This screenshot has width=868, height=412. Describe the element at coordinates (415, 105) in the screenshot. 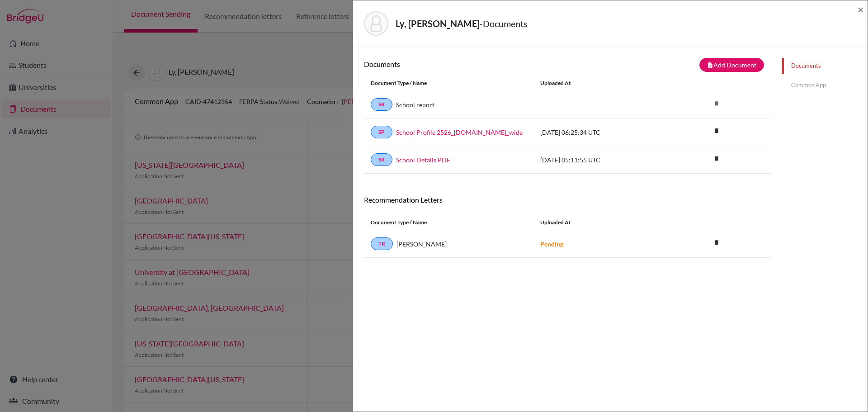

I see `a: School report` at that location.